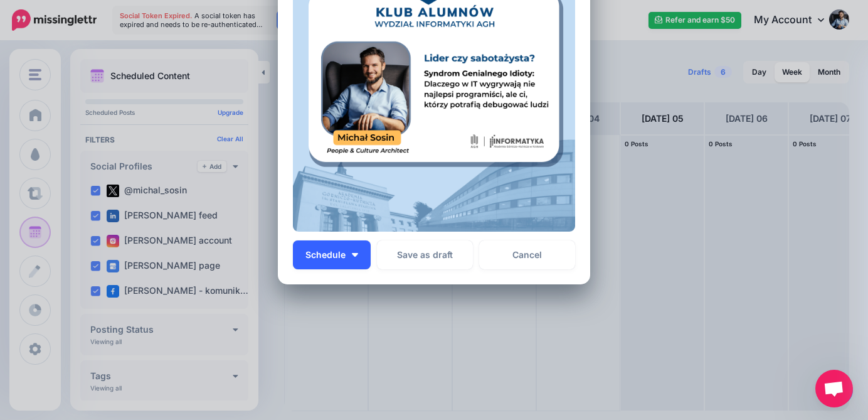 Image resolution: width=868 pixels, height=420 pixels. Describe the element at coordinates (326, 255) in the screenshot. I see `span: Schedule` at that location.